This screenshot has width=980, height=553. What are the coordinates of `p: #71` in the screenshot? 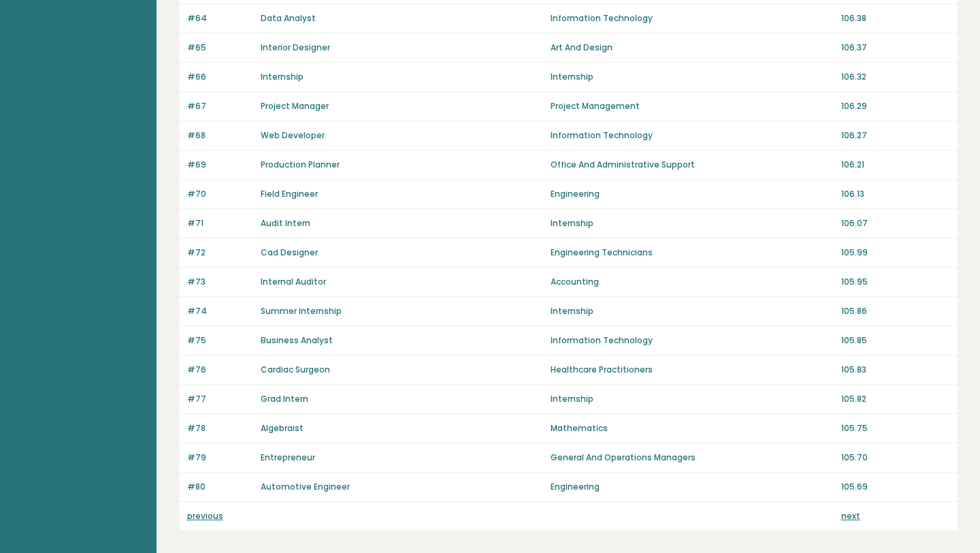 It's located at (220, 223).